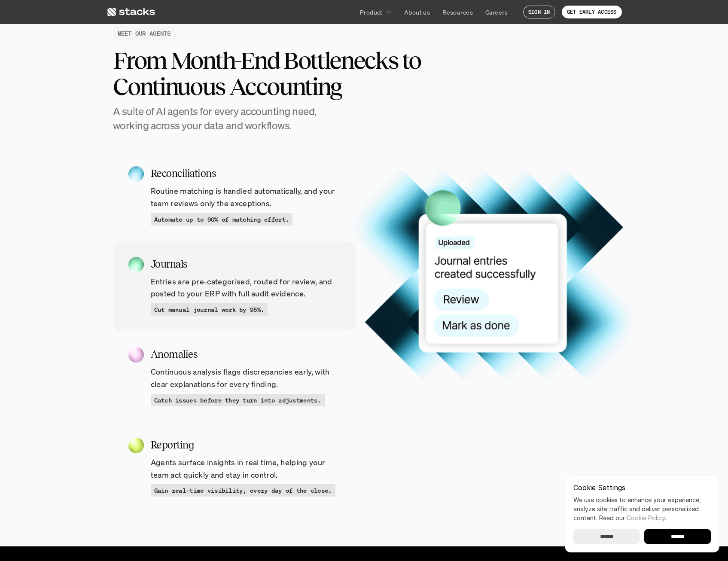 The height and width of the screenshot is (561, 728). What do you see at coordinates (458, 12) in the screenshot?
I see `p: Resources` at bounding box center [458, 12].